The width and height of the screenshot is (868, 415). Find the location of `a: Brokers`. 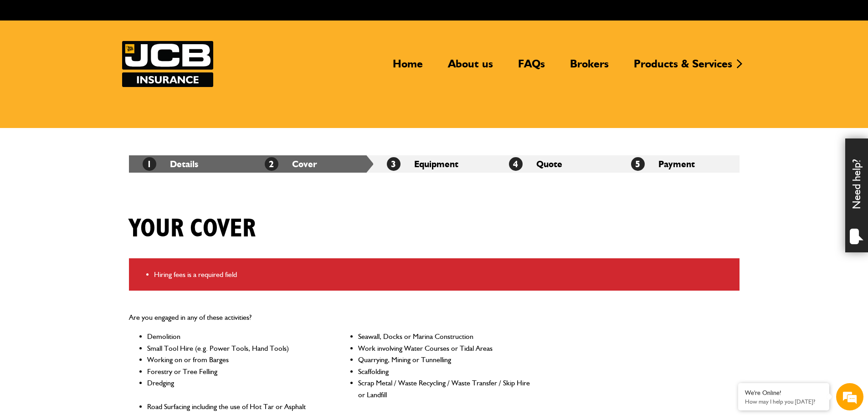

a: Brokers is located at coordinates (590, 68).